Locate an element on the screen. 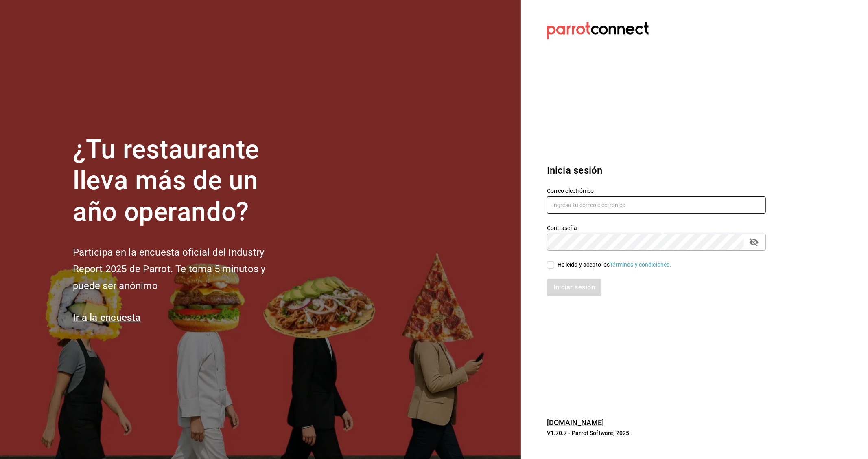 This screenshot has width=868, height=459. h3: Inicia sesión is located at coordinates (656, 170).